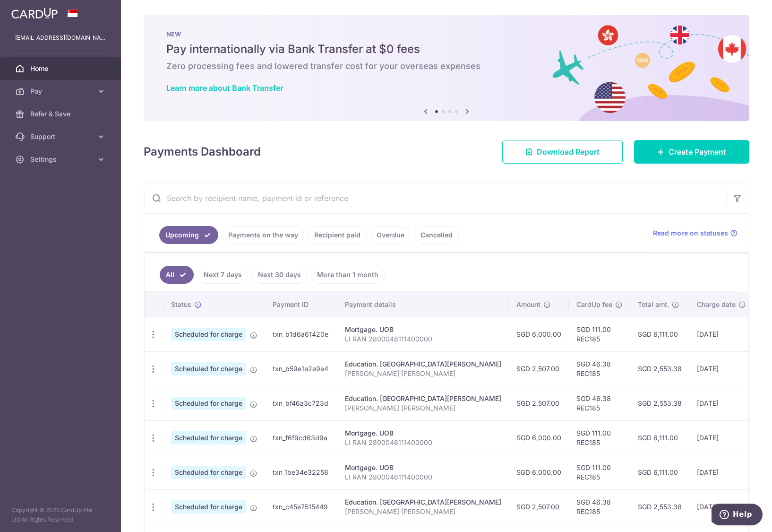 This screenshot has height=532, width=772. Describe the element at coordinates (717, 305) in the screenshot. I see `span: Charge date` at that location.